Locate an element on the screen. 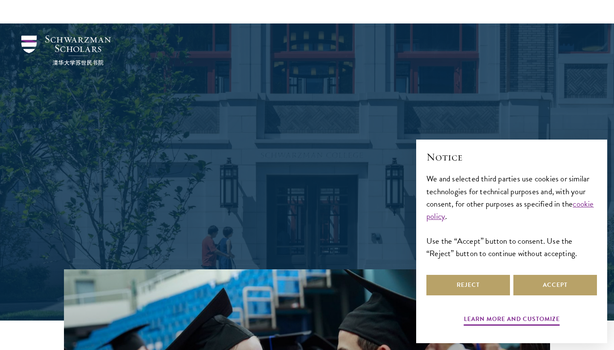 Image resolution: width=614 pixels, height=350 pixels. img: Schwarzman Scholars is located at coordinates (66, 50).